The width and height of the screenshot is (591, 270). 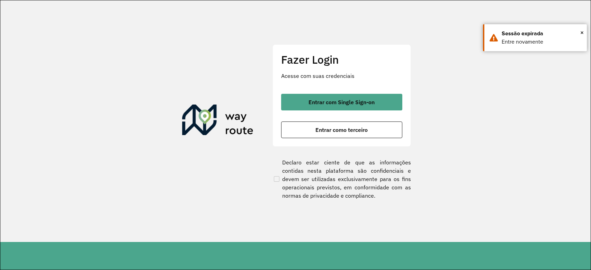 I want to click on span: Entrar com Single Sign-on, so click(x=342, y=102).